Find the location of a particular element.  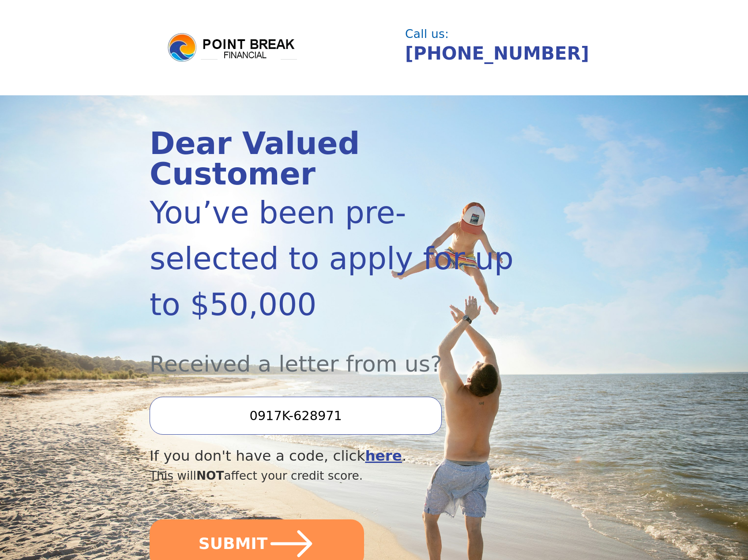

input: Enter your Offer Code: is located at coordinates (296, 416).